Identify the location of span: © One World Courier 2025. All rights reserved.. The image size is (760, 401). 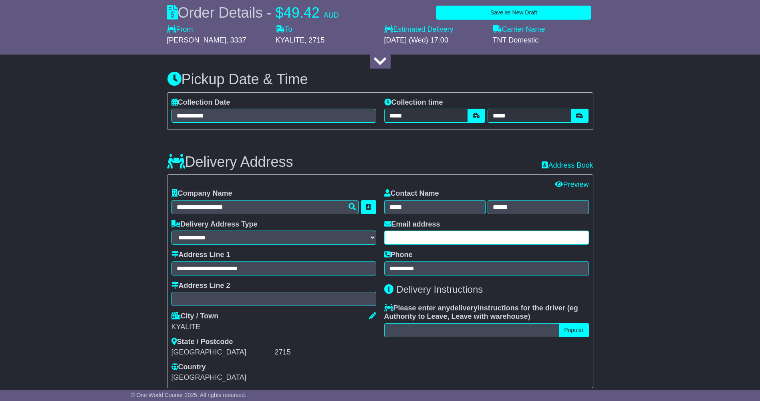
(188, 395).